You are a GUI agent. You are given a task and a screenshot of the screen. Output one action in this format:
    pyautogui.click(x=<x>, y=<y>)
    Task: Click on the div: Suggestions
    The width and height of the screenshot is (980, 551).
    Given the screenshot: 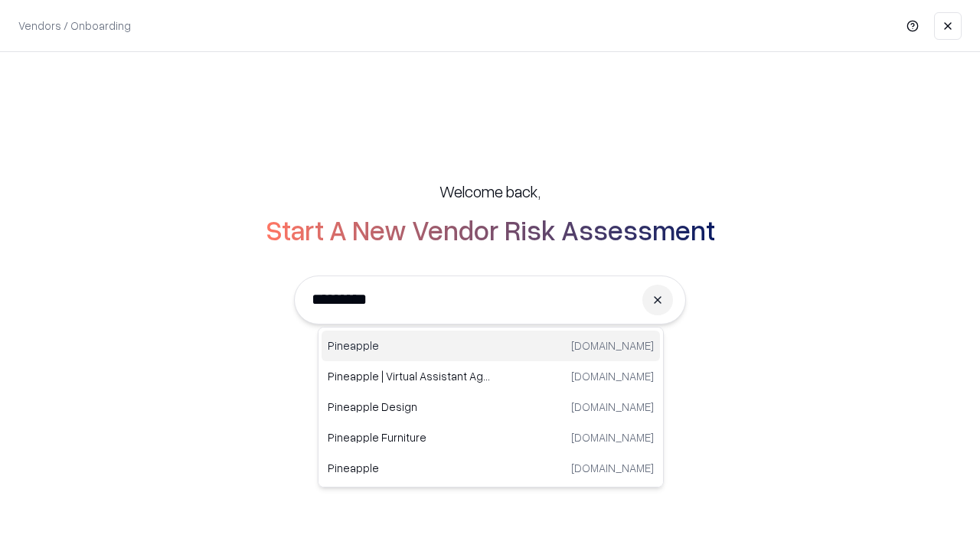 What is the action you would take?
    pyautogui.click(x=490, y=408)
    